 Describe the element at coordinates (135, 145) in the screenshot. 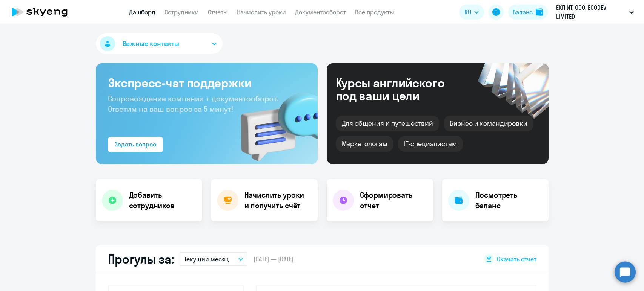

I see `button: Задать вопрос` at that location.